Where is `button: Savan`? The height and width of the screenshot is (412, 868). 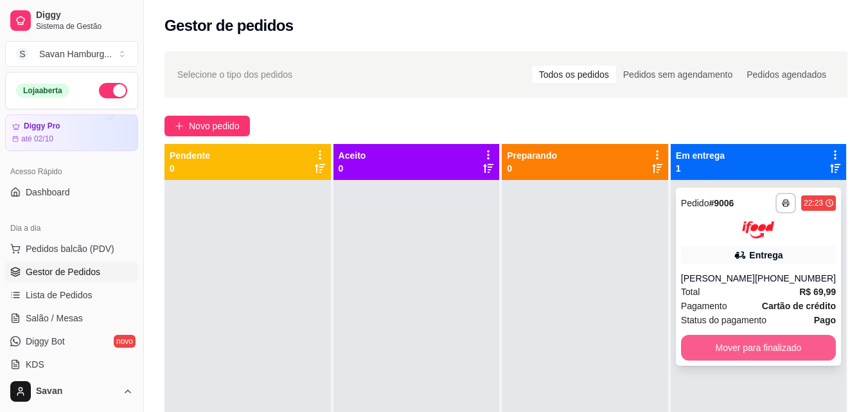
button: Savan is located at coordinates (71, 392).